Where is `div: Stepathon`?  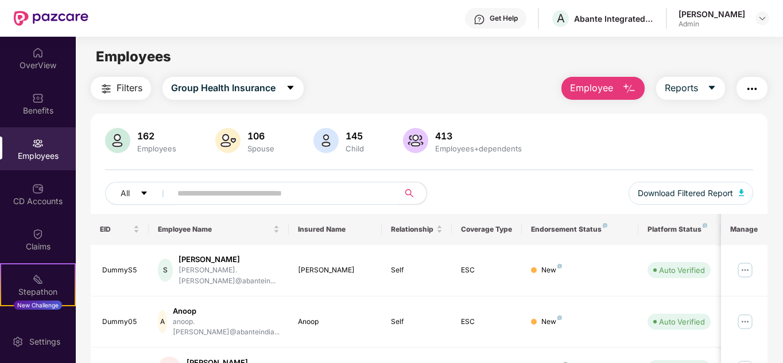
div: Stepathon is located at coordinates (38, 292).